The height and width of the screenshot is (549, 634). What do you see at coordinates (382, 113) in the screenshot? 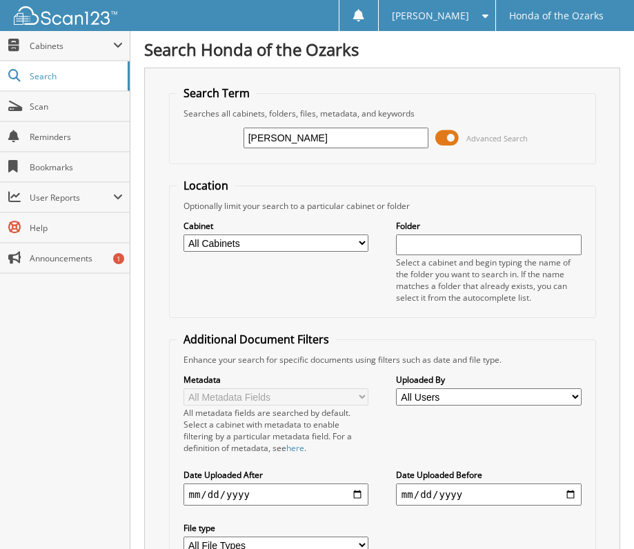
I see `div: Searches all cabinets, folders, files, metadata, and keywords` at bounding box center [382, 113].